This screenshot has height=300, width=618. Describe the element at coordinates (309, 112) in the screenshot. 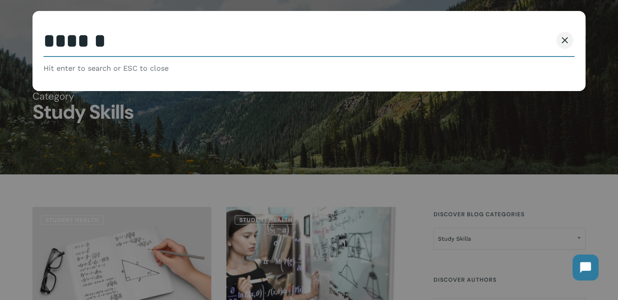

I see `h1: Study Skills` at that location.